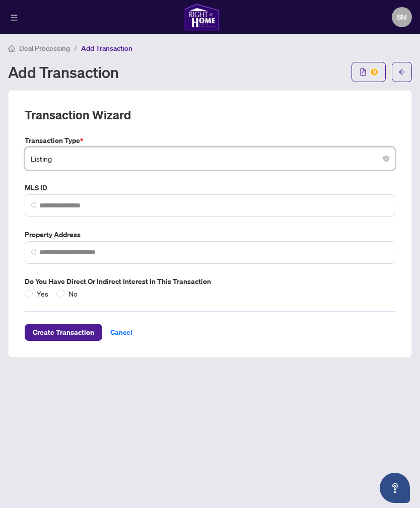 The image size is (420, 508). What do you see at coordinates (121, 333) in the screenshot?
I see `span: Cancel` at bounding box center [121, 333].